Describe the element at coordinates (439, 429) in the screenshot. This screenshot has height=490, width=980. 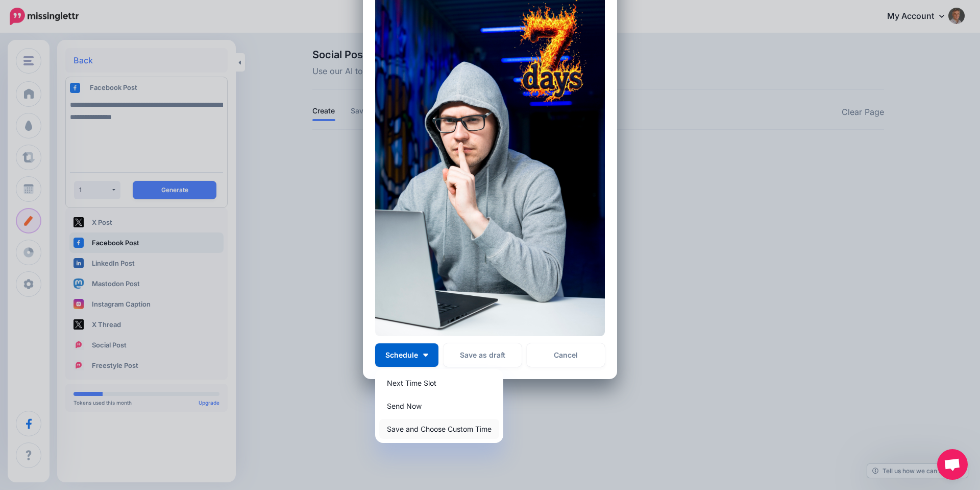
I see `a: Save and Choose Custom Time` at that location.